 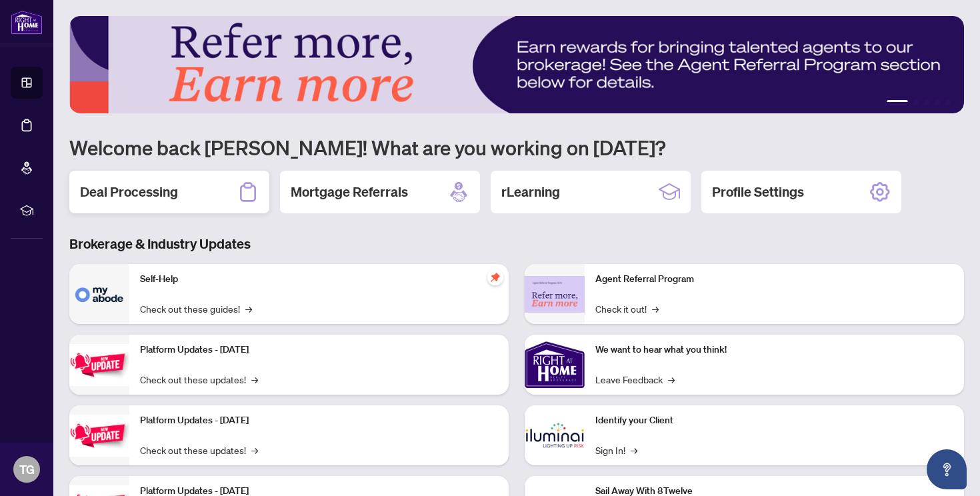 I want to click on button: 2, so click(x=917, y=103).